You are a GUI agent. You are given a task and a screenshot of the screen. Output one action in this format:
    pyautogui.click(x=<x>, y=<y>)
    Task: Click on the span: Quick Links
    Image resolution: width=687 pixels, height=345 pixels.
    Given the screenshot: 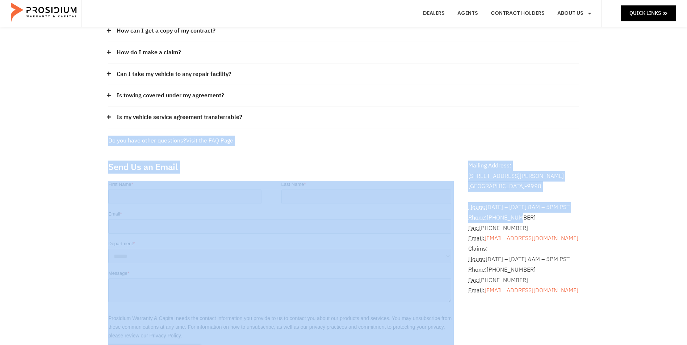 What is the action you would take?
    pyautogui.click(x=645, y=13)
    